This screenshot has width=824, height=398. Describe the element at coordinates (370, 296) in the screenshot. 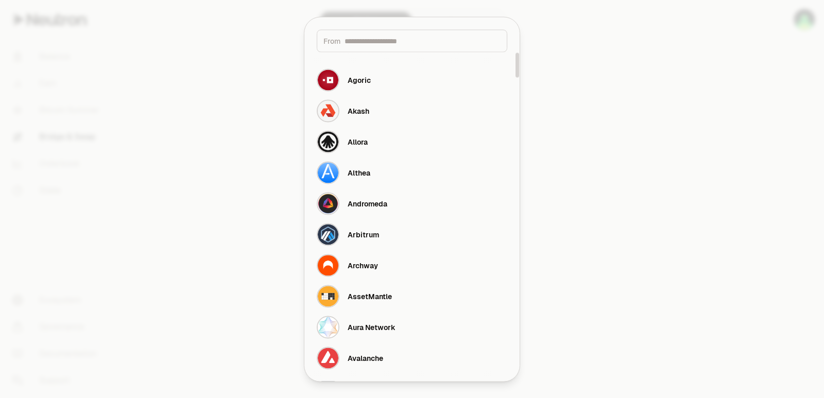

I see `div: AssetMantle` at that location.